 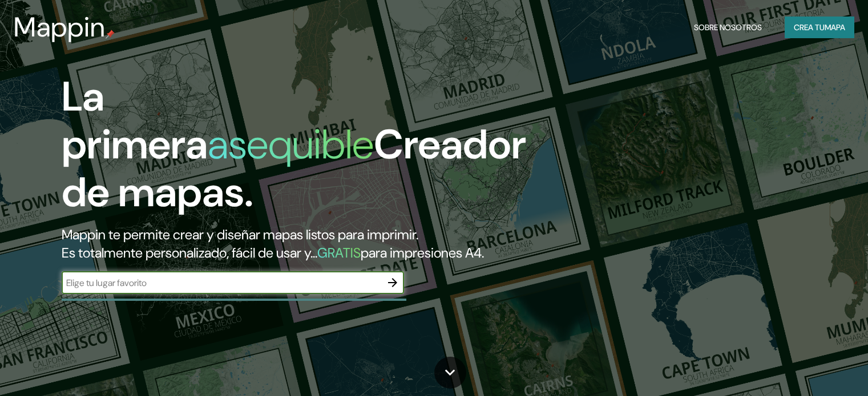 What do you see at coordinates (819, 27) in the screenshot?
I see `button: Crea tumapa` at bounding box center [819, 27].